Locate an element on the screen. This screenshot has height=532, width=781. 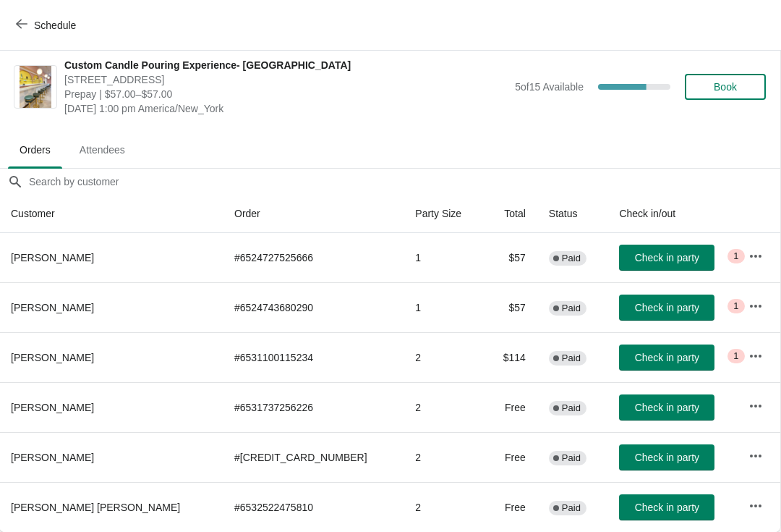
span: 5 of 15 Available is located at coordinates (549, 87).